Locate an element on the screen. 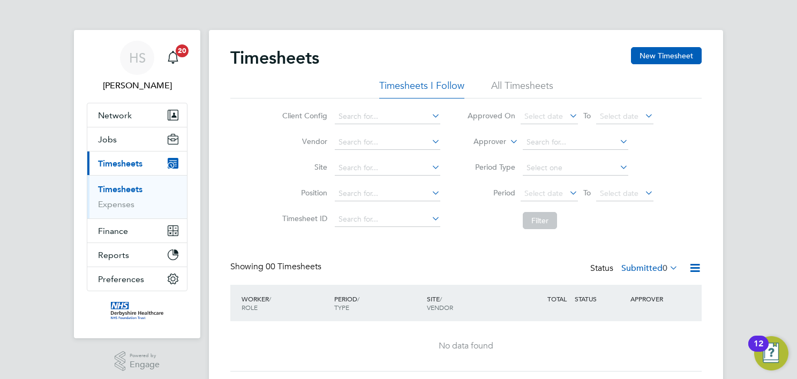 Image resolution: width=797 pixels, height=379 pixels. div: WORKER is located at coordinates (285, 303).